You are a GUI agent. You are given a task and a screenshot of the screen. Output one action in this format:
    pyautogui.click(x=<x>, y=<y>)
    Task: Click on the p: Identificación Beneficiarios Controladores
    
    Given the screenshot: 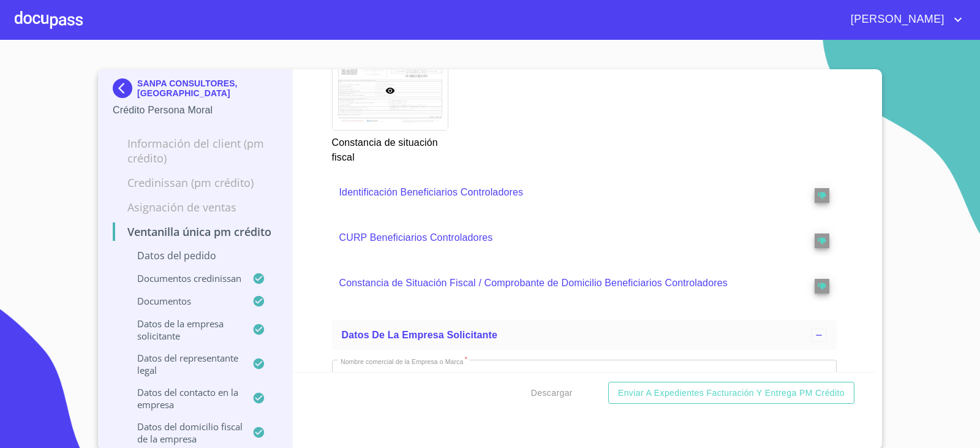 What is the action you would take?
    pyautogui.click(x=560, y=192)
    